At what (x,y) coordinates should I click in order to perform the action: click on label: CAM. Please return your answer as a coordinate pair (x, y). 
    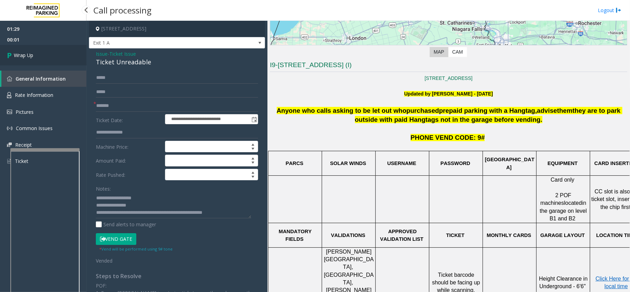
    Looking at the image, I should click on (457, 52).